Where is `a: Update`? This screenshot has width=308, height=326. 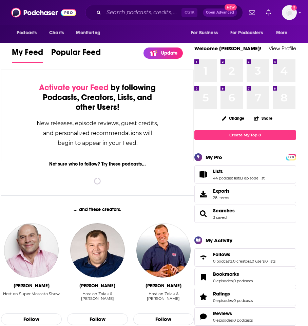 a: Update is located at coordinates (163, 53).